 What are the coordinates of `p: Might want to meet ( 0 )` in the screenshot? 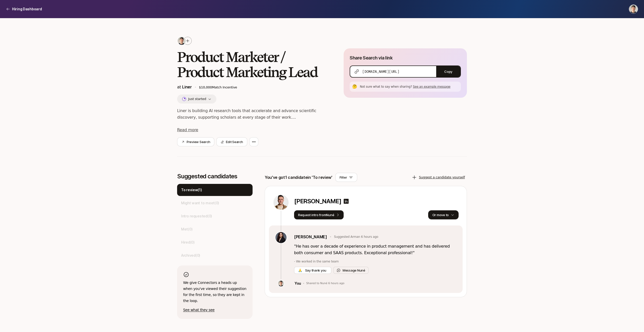 It's located at (200, 203).